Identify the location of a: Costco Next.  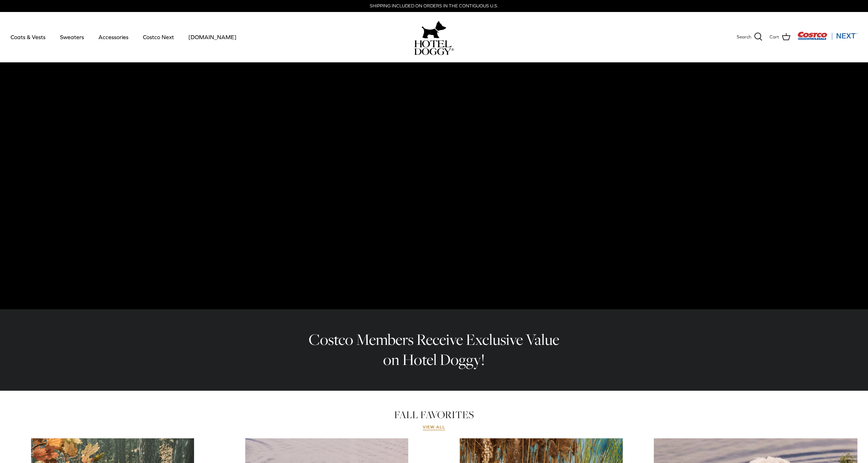
(158, 37).